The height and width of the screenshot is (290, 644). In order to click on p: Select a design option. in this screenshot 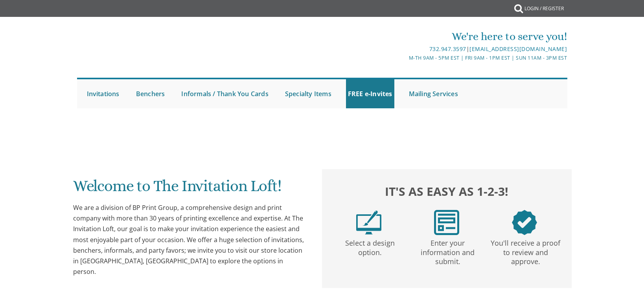, I will do `click(370, 246)`.